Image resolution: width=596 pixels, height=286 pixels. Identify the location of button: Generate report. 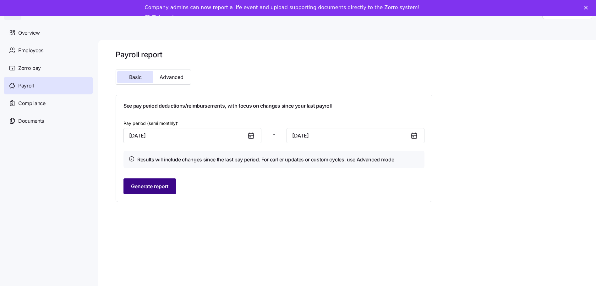
(150, 186).